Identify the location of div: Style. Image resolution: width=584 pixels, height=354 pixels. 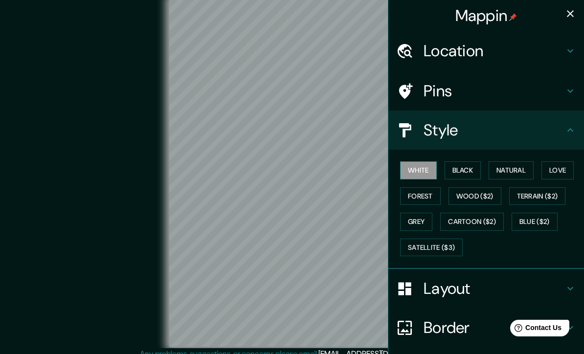
(486, 130).